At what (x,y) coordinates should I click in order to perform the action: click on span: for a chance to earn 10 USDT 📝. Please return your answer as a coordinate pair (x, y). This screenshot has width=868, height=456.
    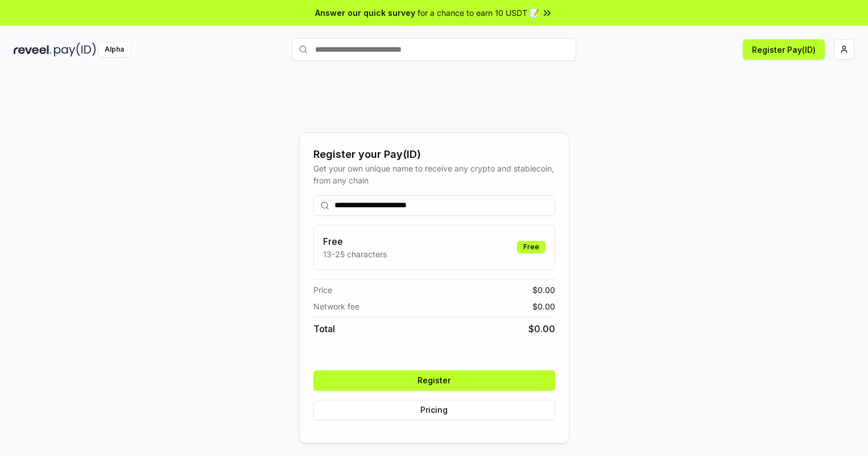
    Looking at the image, I should click on (478, 13).